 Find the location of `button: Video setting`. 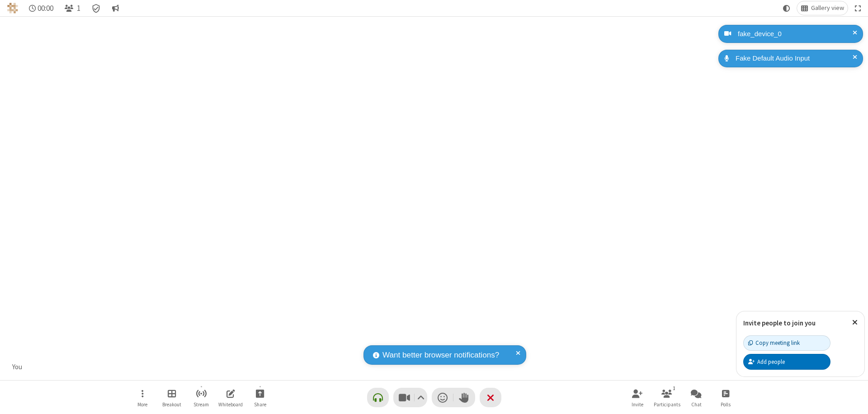

button: Video setting is located at coordinates (421, 398).